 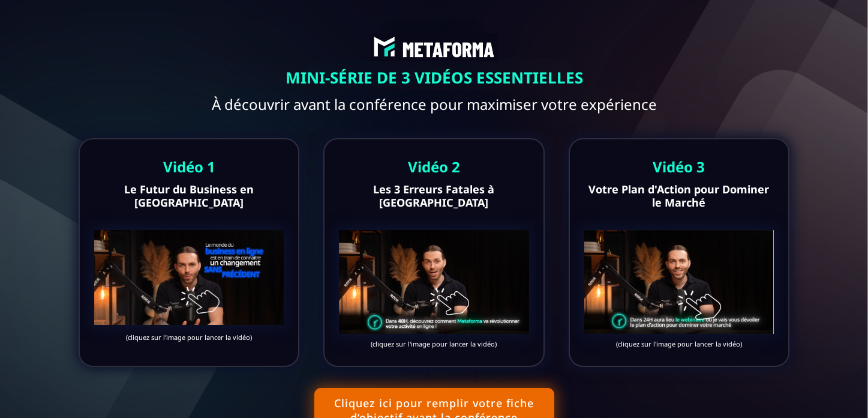 What do you see at coordinates (434, 78) in the screenshot?
I see `text: MINI-SÉRIE DE 3 VIDÉOS ESSENTIELLES` at bounding box center [434, 78].